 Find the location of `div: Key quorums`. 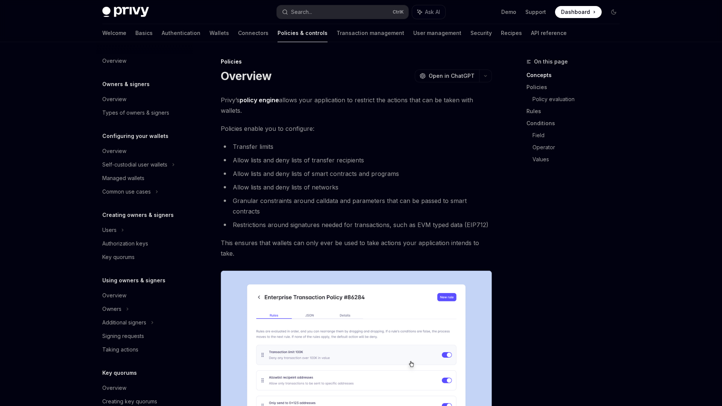

div: Key quorums is located at coordinates (119, 257).